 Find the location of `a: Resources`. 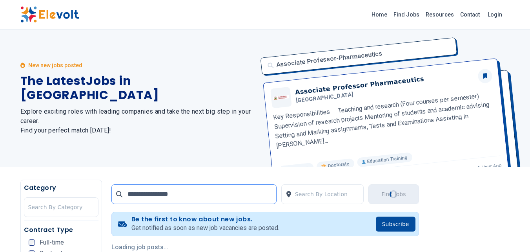

a: Resources is located at coordinates (440, 15).